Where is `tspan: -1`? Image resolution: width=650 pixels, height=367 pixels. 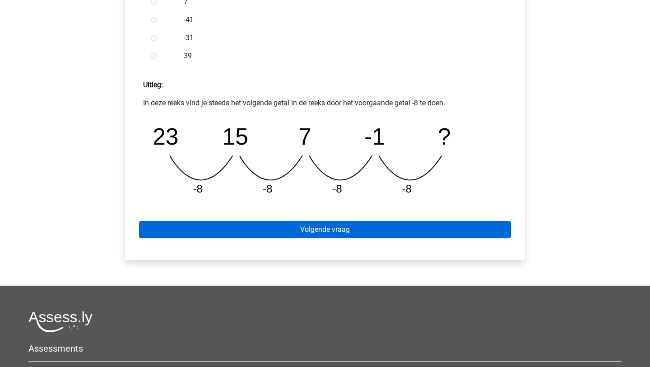
tspan: -1 is located at coordinates (375, 136).